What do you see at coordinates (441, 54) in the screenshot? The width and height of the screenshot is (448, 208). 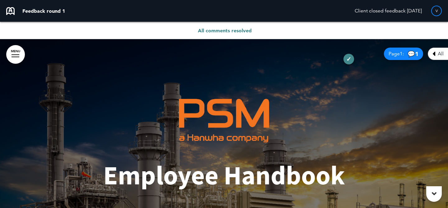 I see `span: All` at bounding box center [441, 54].